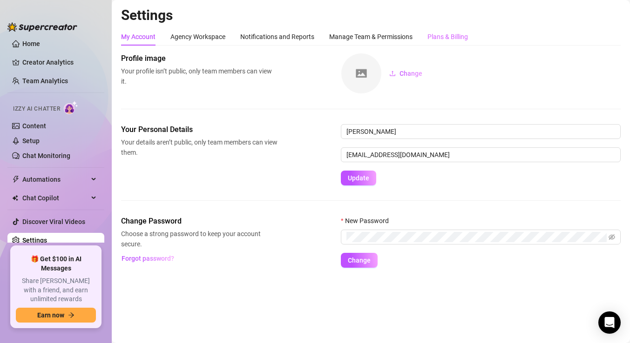 Image resolution: width=630 pixels, height=343 pixels. I want to click on span: thunderbolt, so click(16, 180).